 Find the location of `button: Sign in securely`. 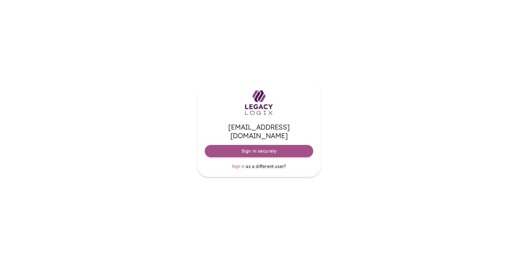

button: Sign in securely is located at coordinates (259, 151).